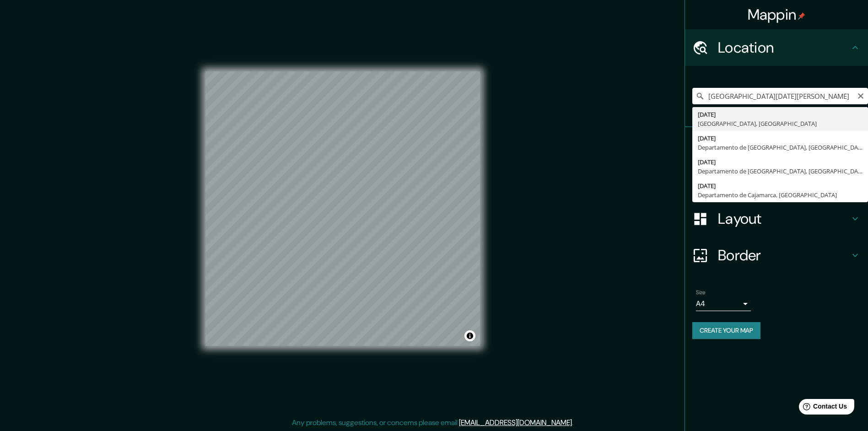 The height and width of the screenshot is (431, 868). Describe the element at coordinates (776, 219) in the screenshot. I see `div: Layout` at that location.